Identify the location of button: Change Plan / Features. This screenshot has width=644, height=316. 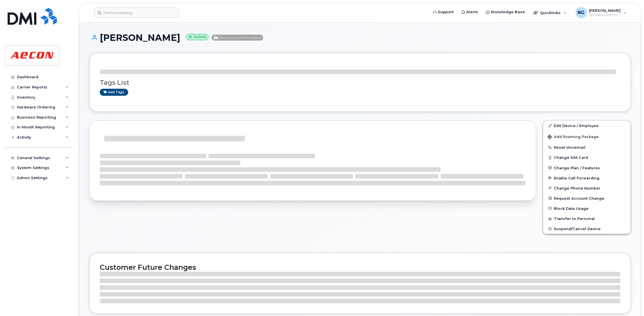
(587, 168).